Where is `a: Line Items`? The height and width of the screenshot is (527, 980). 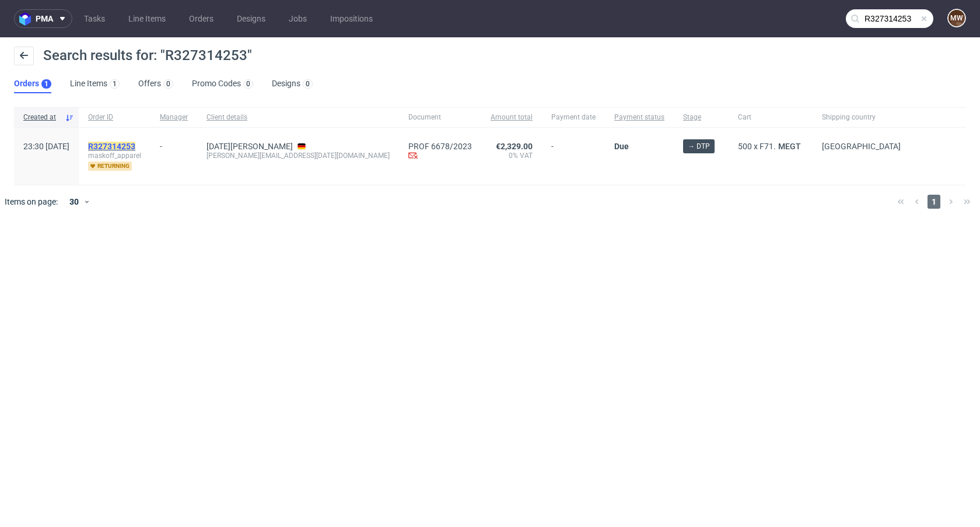 a: Line Items is located at coordinates (147, 18).